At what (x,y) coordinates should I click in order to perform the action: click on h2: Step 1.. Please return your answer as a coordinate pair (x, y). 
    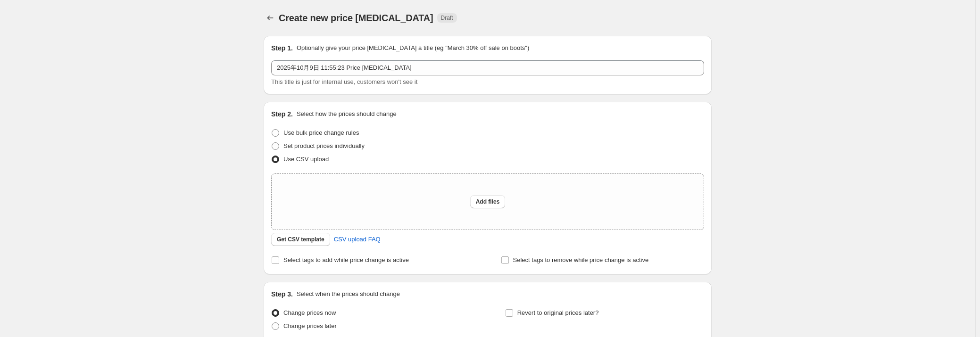
    Looking at the image, I should click on (282, 48).